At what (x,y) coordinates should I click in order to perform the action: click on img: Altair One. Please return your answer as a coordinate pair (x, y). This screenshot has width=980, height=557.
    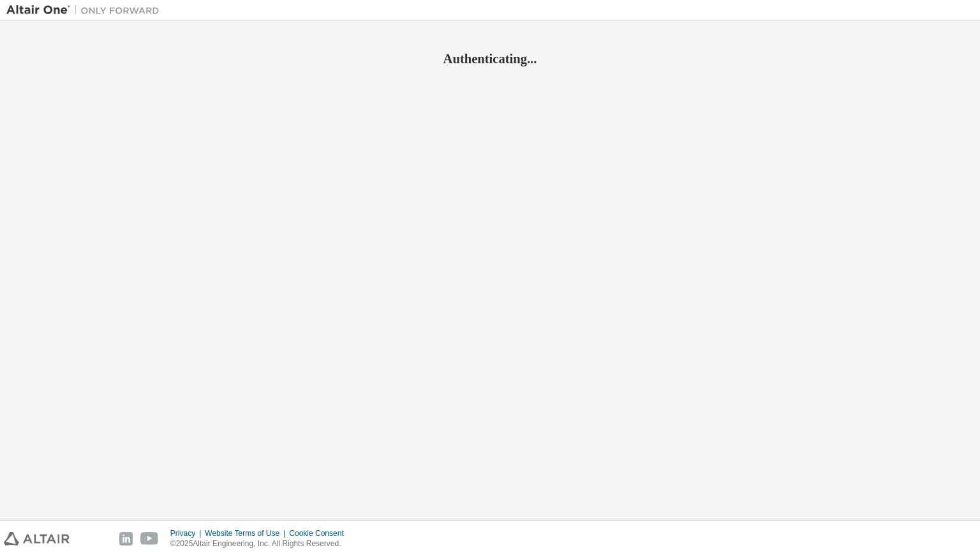
    Looking at the image, I should click on (86, 10).